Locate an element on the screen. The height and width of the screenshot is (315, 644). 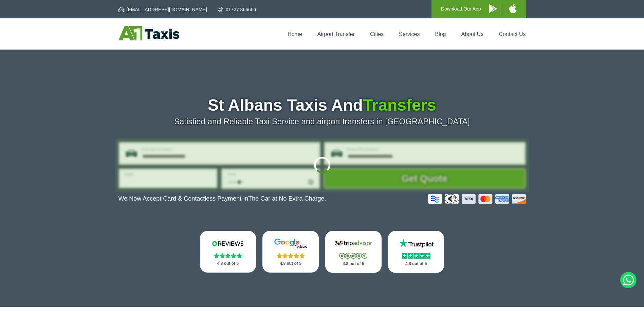
a: Airport Transfer is located at coordinates (336, 34).